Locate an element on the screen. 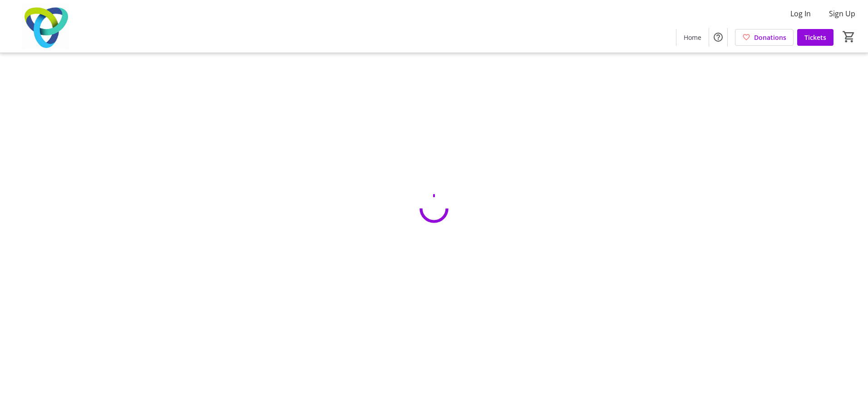 The height and width of the screenshot is (417, 868). button: Cart is located at coordinates (849, 36).